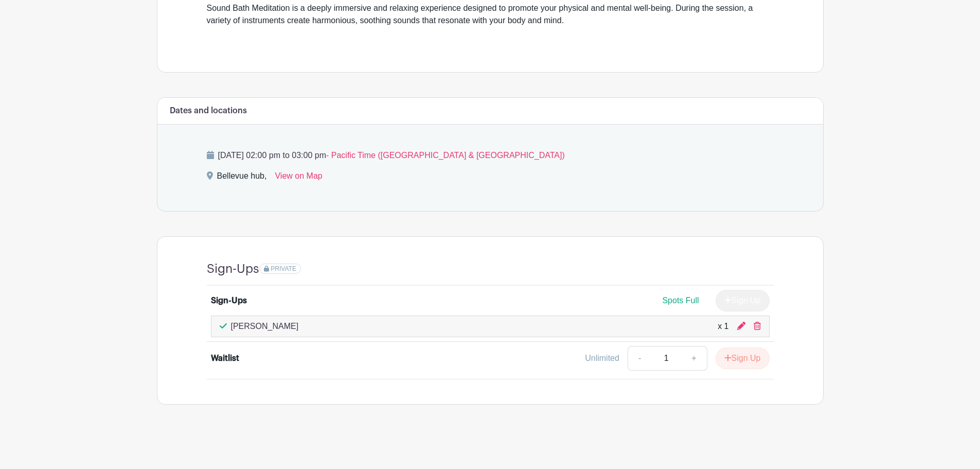 The image size is (980, 469). What do you see at coordinates (229, 301) in the screenshot?
I see `div: Sign-Ups` at bounding box center [229, 301].